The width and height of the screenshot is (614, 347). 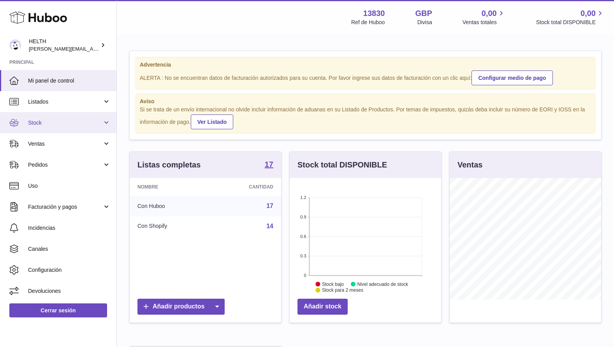 I want to click on text: 1.2, so click(x=303, y=198).